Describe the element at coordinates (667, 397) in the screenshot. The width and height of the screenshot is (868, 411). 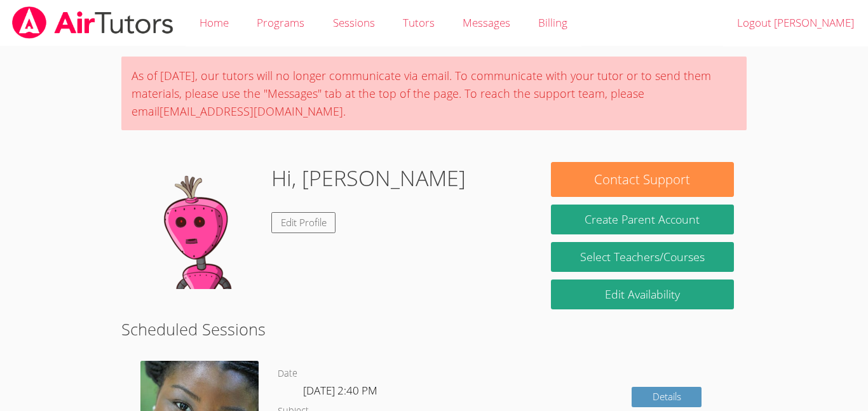
I see `a: Details` at that location.